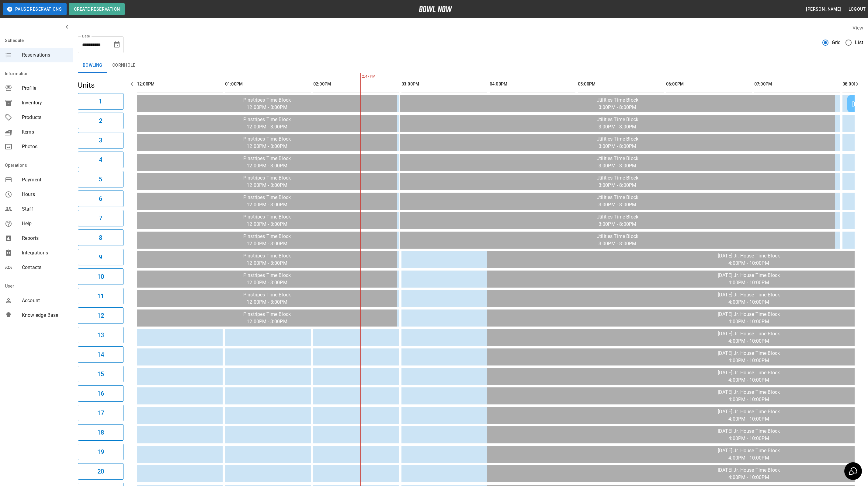 The height and width of the screenshot is (486, 868). I want to click on button: 9, so click(101, 257).